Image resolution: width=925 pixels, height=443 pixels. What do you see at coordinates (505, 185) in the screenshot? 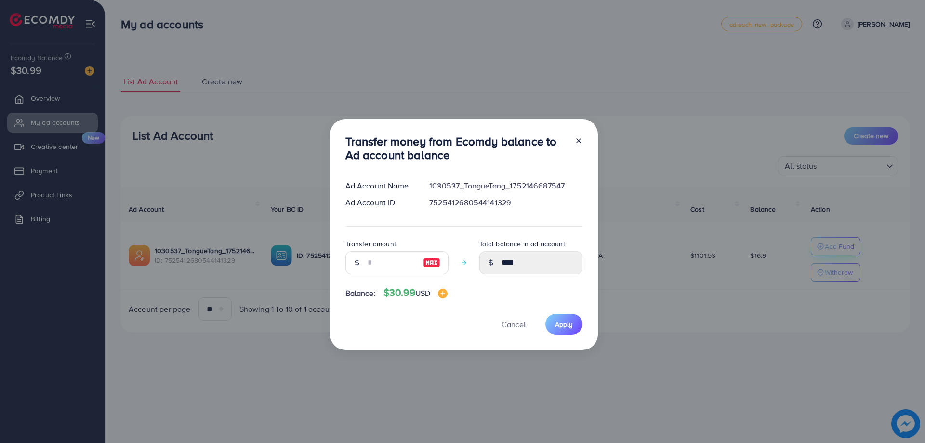
I see `div: 1030537_TongueTang_1752146687547` at bounding box center [505, 185].